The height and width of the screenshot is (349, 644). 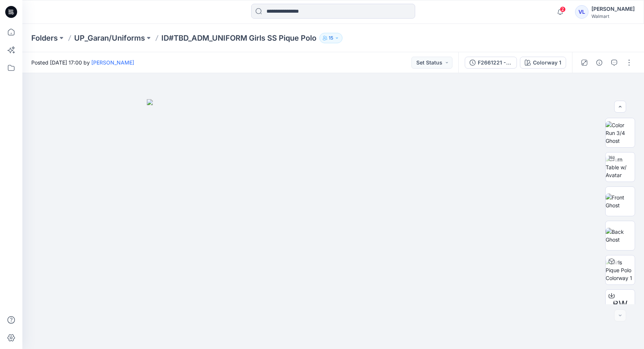 I want to click on span: 2, so click(x=563, y=9).